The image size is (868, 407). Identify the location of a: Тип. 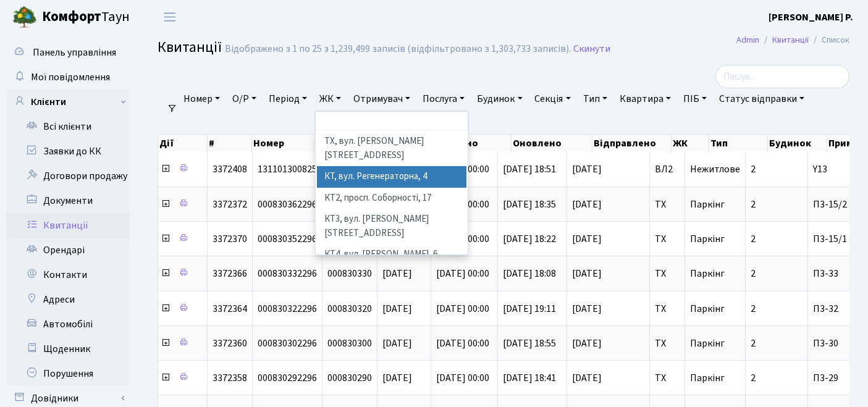
(595, 99).